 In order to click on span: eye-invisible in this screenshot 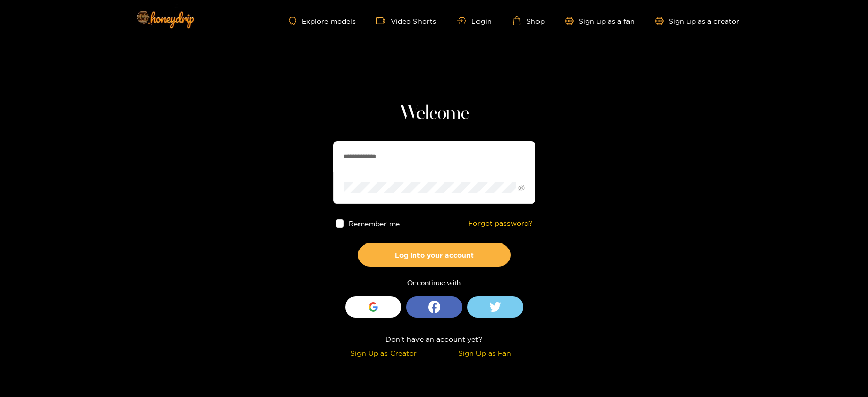, I will do `click(521, 187)`.